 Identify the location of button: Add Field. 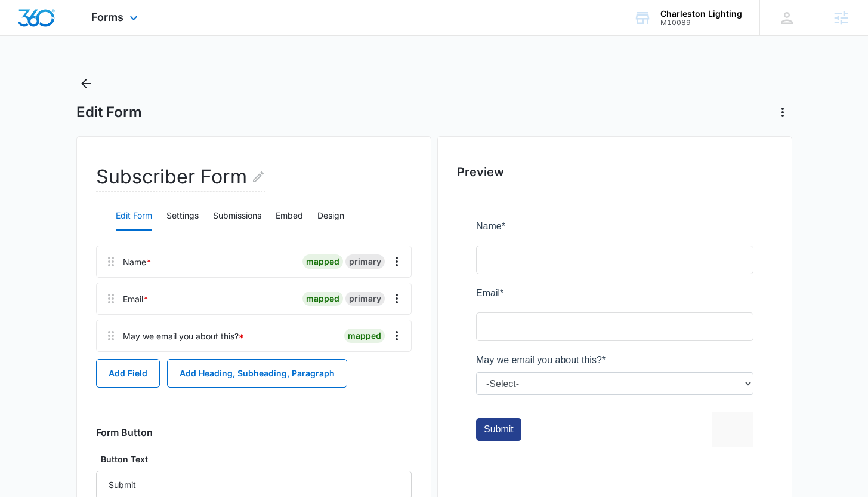
(128, 373).